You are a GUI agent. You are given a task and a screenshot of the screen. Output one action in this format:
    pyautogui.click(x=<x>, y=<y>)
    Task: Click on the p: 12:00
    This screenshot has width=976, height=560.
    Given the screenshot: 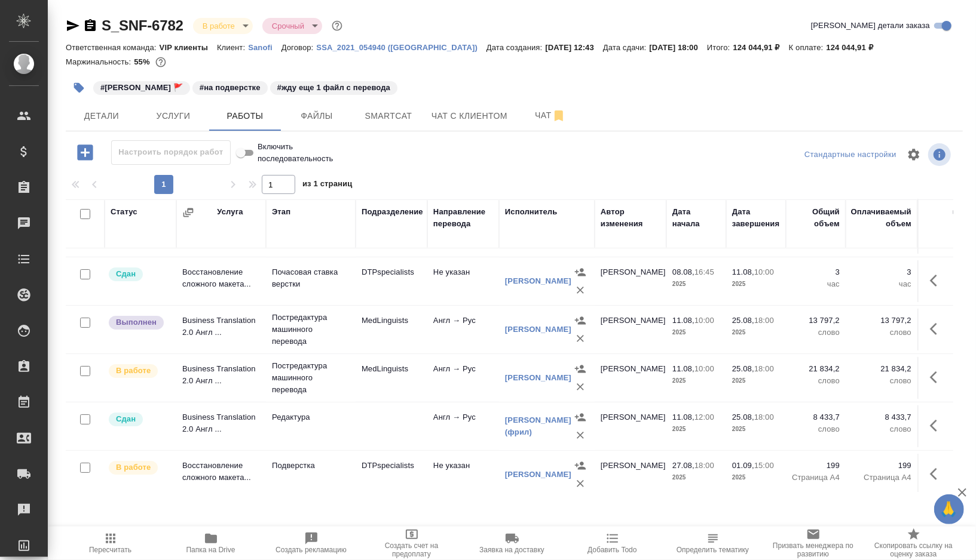 What is the action you would take?
    pyautogui.click(x=705, y=417)
    